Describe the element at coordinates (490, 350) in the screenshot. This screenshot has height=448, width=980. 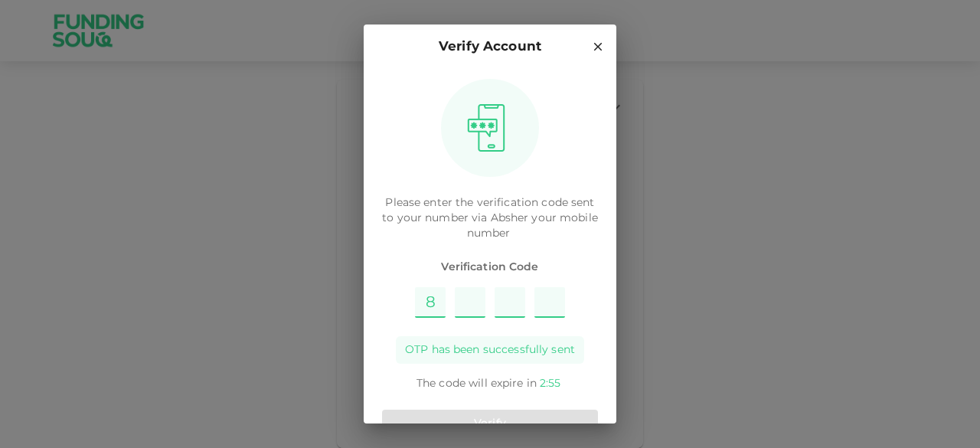
I see `span: OTP has been successfully sent` at that location.